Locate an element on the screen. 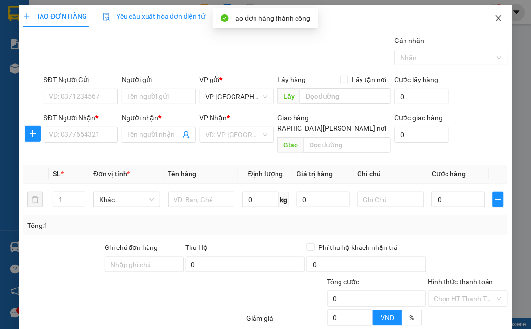 The image size is (531, 329). span: VP Nhận is located at coordinates (214, 118).